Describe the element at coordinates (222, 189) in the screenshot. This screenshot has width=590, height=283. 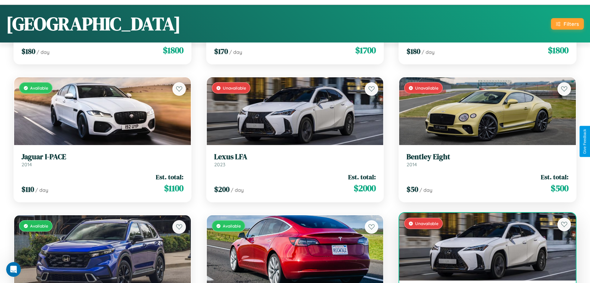
I see `span: $ 200` at that location.